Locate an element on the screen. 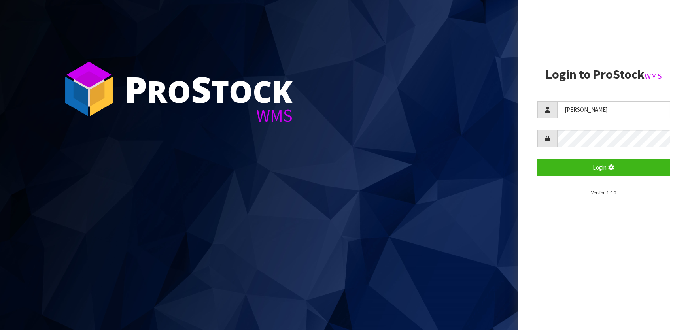 This screenshot has height=330, width=690. h2: Login to ProStock is located at coordinates (604, 74).